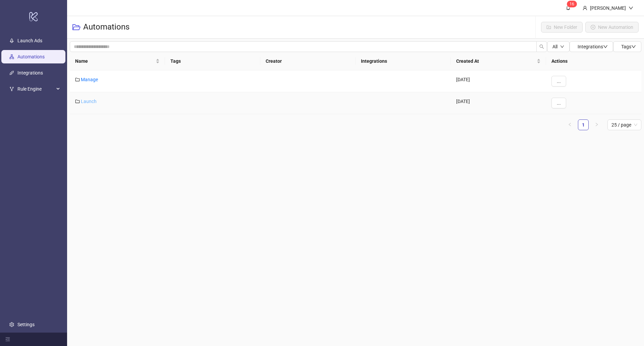 This screenshot has width=644, height=346. Describe the element at coordinates (583, 125) in the screenshot. I see `a: 1` at that location.